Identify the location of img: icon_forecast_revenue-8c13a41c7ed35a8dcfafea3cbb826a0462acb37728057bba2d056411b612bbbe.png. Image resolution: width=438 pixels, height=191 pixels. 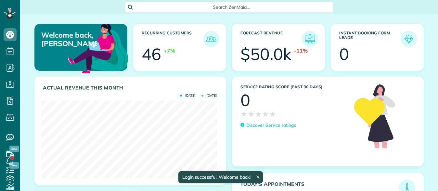
(310, 39).